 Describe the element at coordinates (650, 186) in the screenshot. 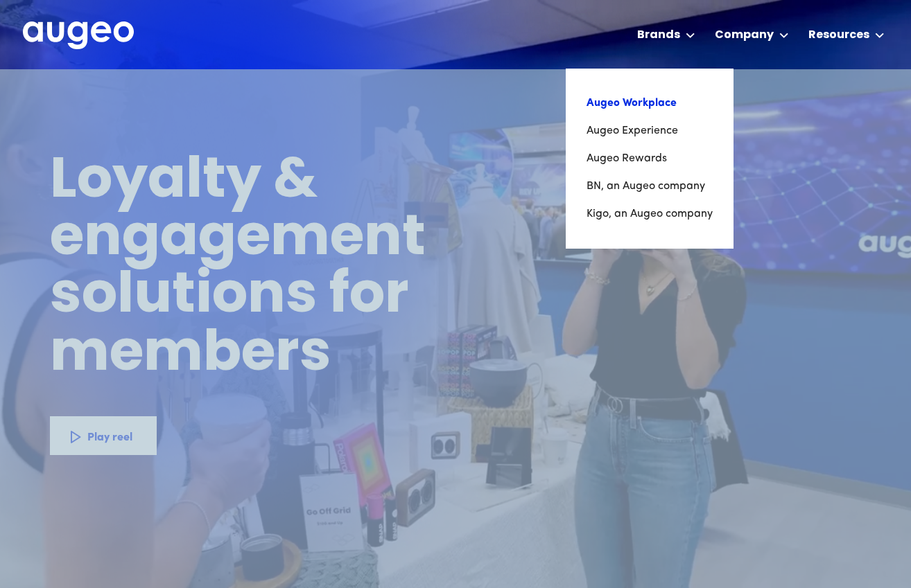

I see `a: BN, an Augeo company` at that location.